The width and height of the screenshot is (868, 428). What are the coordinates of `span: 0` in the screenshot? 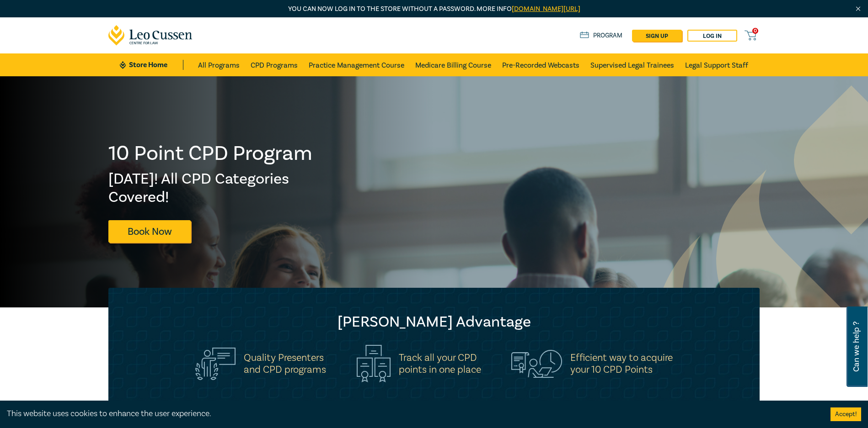 It's located at (755, 30).